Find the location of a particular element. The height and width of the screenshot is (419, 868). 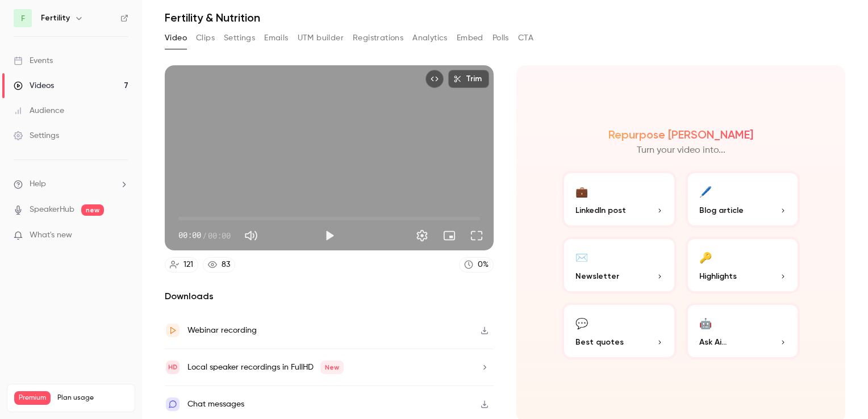

span: Premium is located at coordinates (33, 398).